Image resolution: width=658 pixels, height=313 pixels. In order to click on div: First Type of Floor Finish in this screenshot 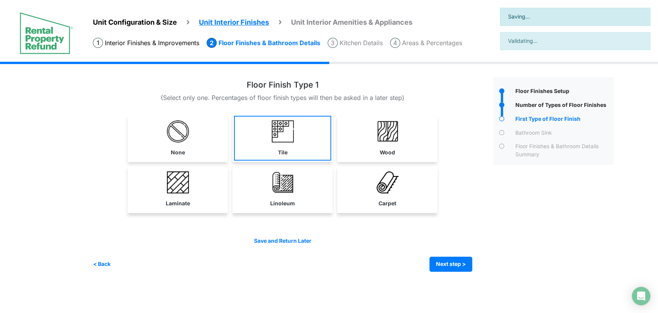, I will do `click(563, 120)`.